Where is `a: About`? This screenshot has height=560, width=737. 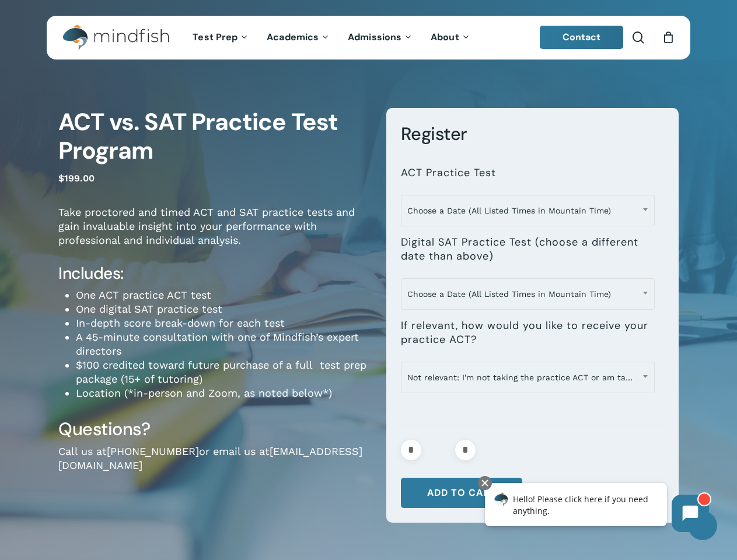
a: About is located at coordinates (451, 38).